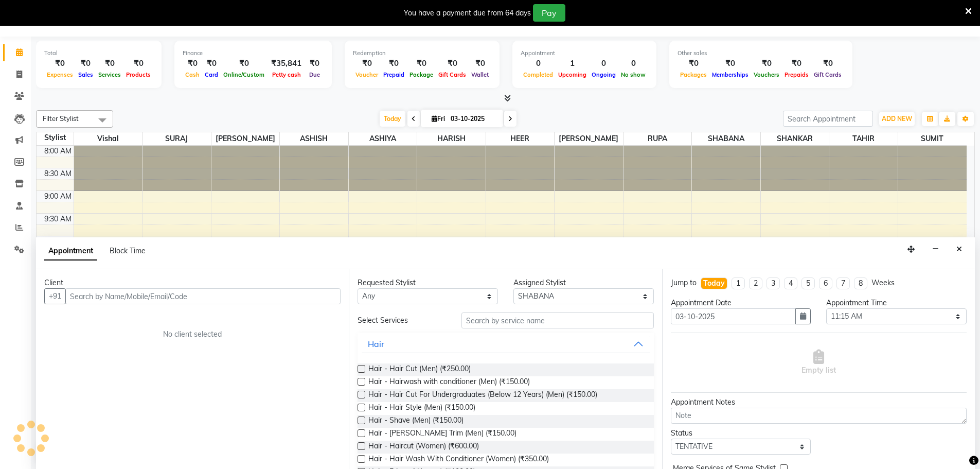  I want to click on span: Hair - Haircut (Women) (₹600.00), so click(424, 447).